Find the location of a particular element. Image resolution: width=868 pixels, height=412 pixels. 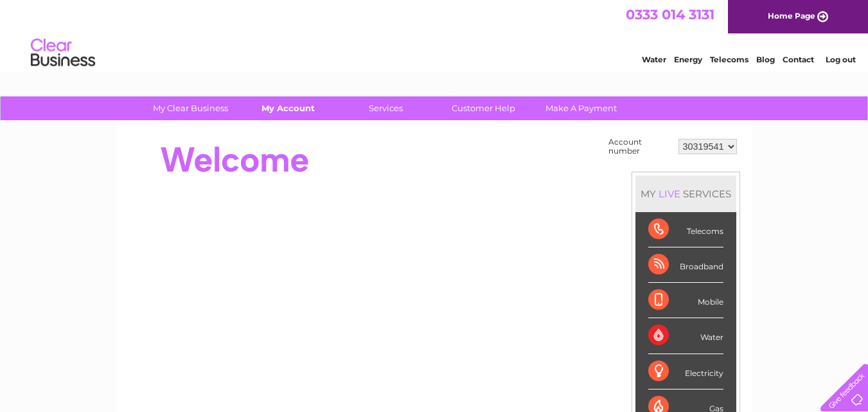

div: MY SERVICES is located at coordinates (685, 193).